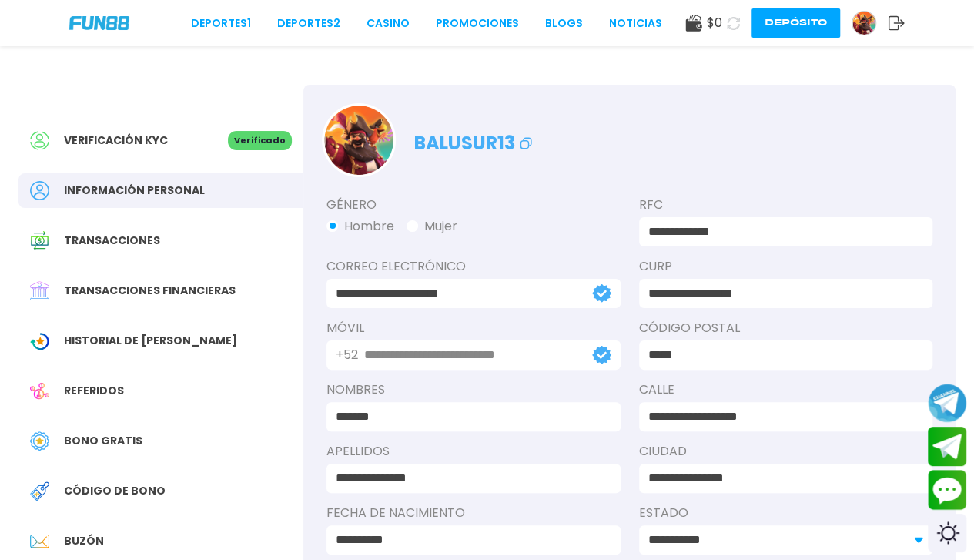  What do you see at coordinates (360, 226) in the screenshot?
I see `button: Hombre` at bounding box center [360, 226].